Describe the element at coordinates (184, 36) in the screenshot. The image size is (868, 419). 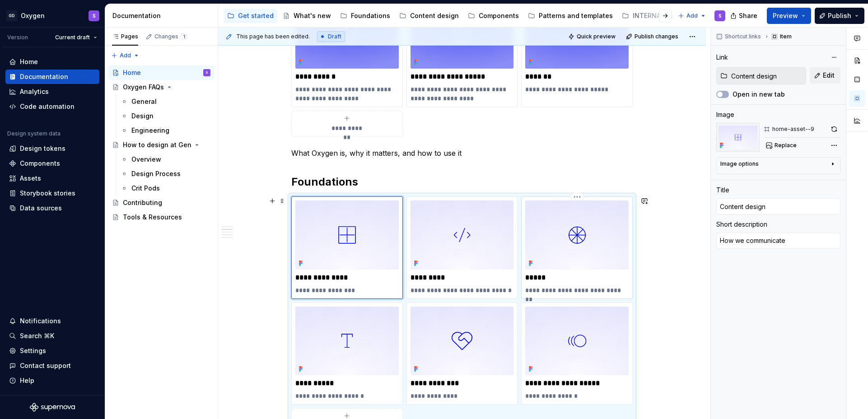
I see `span: 1` at that location.